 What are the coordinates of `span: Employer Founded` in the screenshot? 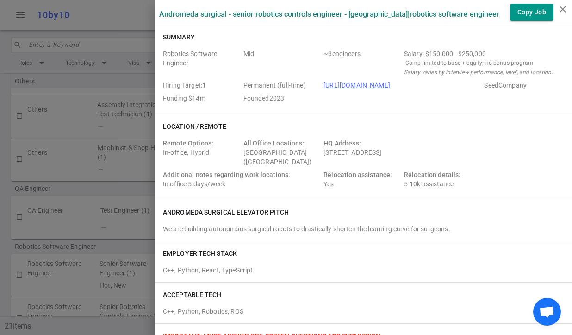 It's located at (282, 98).